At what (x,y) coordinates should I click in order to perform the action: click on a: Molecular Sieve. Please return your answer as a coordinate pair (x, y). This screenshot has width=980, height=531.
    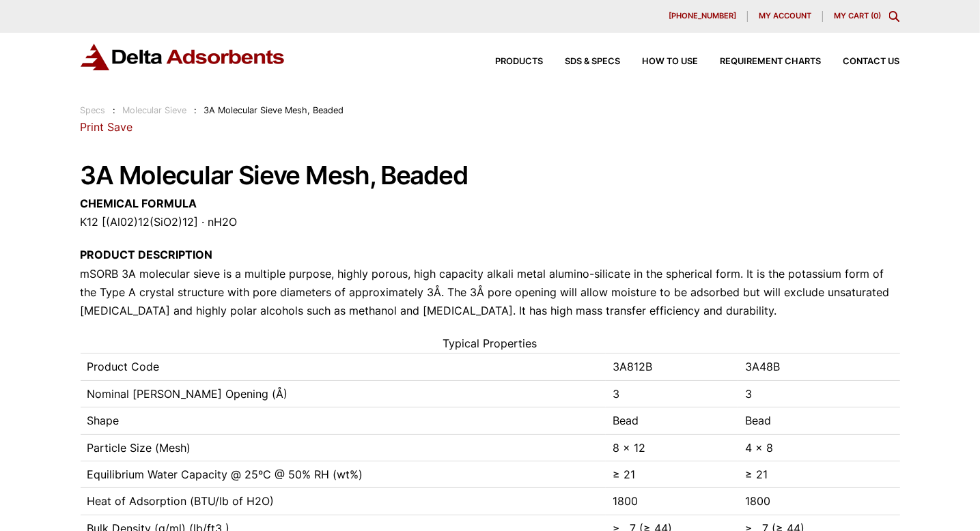
    Looking at the image, I should click on (154, 110).